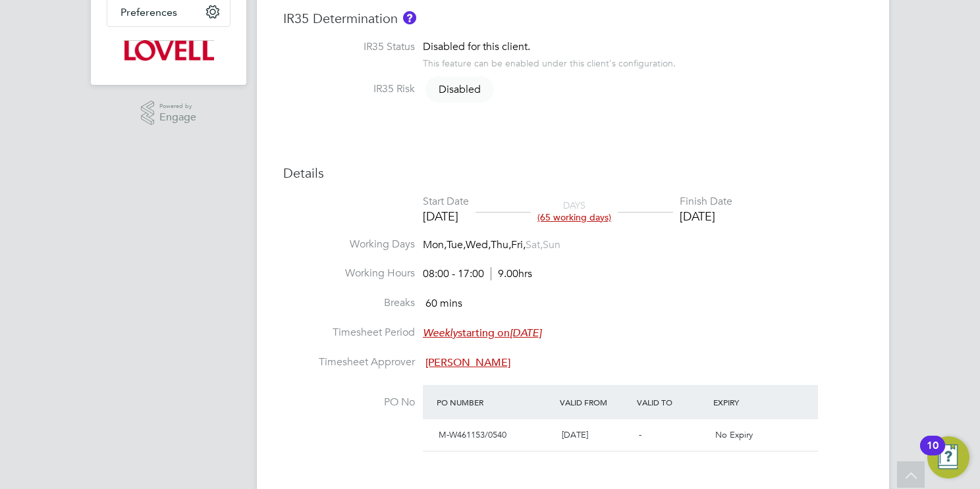 The height and width of the screenshot is (489, 980). Describe the element at coordinates (573, 173) in the screenshot. I see `h3: Details` at that location.